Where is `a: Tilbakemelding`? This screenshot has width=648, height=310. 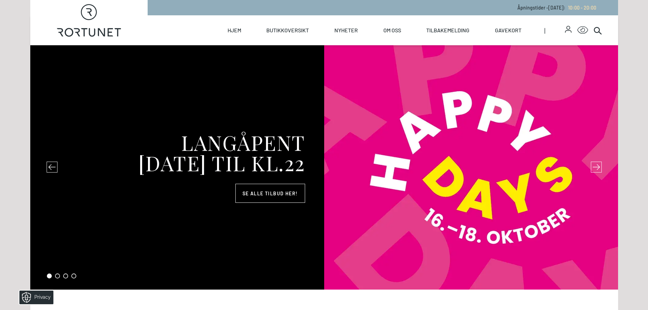
a: Tilbakemelding is located at coordinates (447, 30).